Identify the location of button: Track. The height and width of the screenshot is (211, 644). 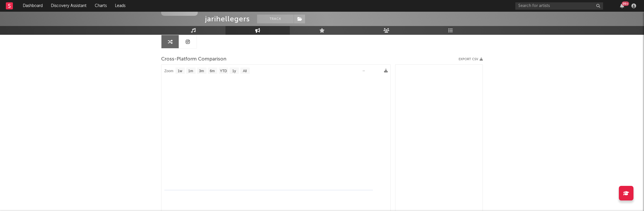
(275, 19).